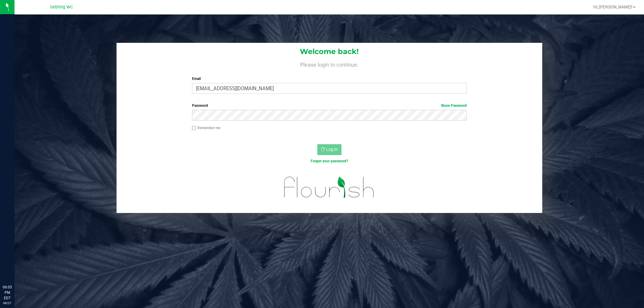  I want to click on a: Show Password, so click(454, 105).